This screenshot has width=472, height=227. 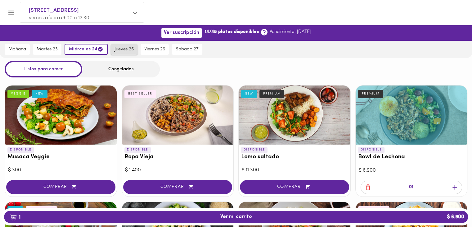 I want to click on button: 1Ver mi carrito$ 6.900, so click(x=236, y=216).